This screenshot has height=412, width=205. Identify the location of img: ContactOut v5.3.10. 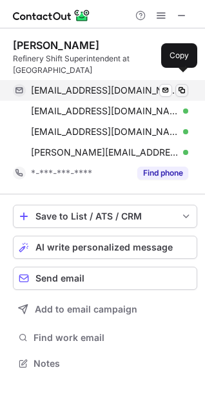
(52, 15).